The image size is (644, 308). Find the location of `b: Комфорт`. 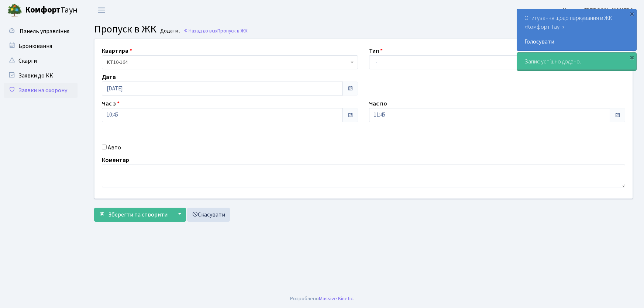

b: Комфорт is located at coordinates (43, 10).